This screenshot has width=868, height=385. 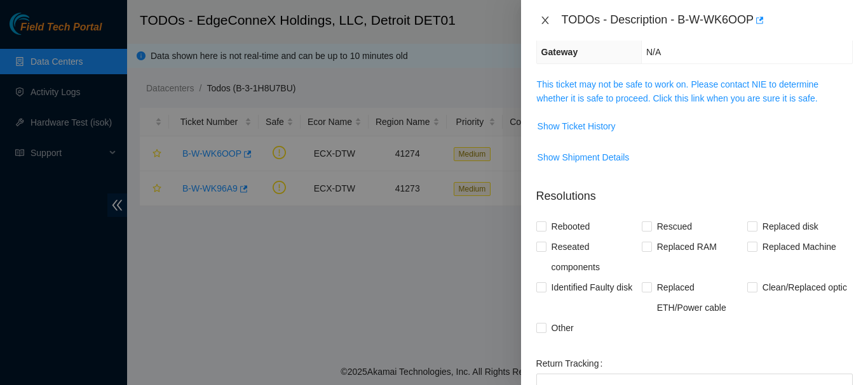 I want to click on span: N/A, so click(x=653, y=52).